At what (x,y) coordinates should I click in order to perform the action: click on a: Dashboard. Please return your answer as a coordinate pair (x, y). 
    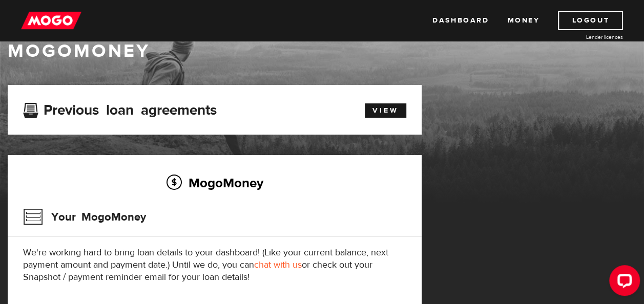
    Looking at the image, I should click on (460, 20).